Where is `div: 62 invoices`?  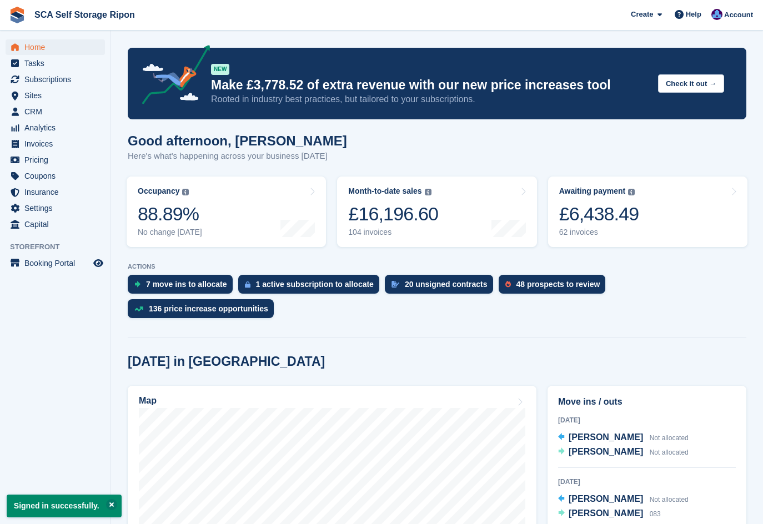 div: 62 invoices is located at coordinates (599, 232).